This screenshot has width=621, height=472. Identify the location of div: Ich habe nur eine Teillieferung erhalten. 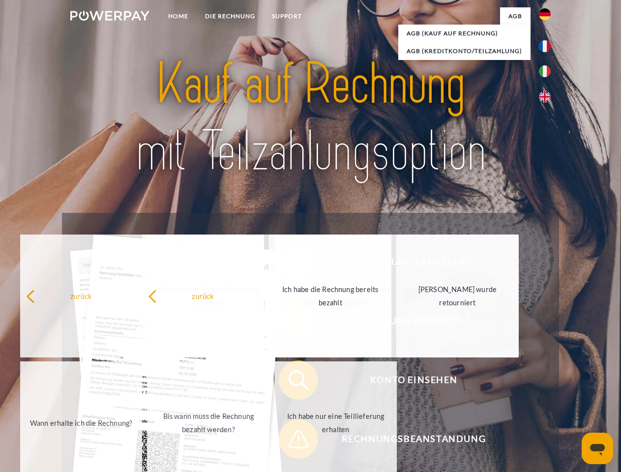
(335, 423).